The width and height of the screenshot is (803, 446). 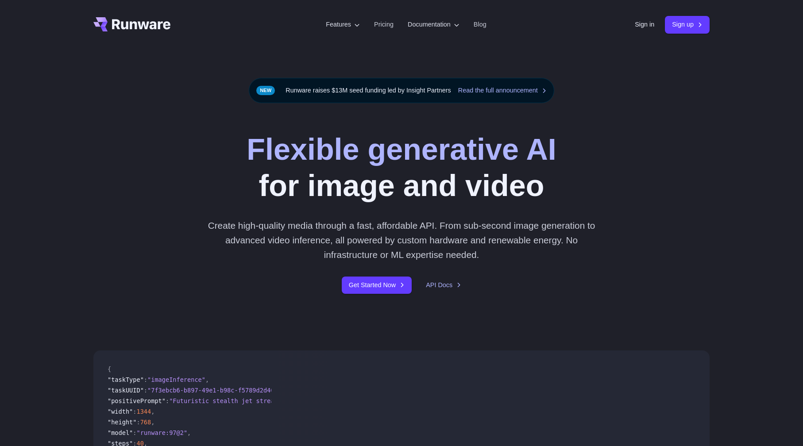 What do you see at coordinates (120, 433) in the screenshot?
I see `span: "model"` at bounding box center [120, 433].